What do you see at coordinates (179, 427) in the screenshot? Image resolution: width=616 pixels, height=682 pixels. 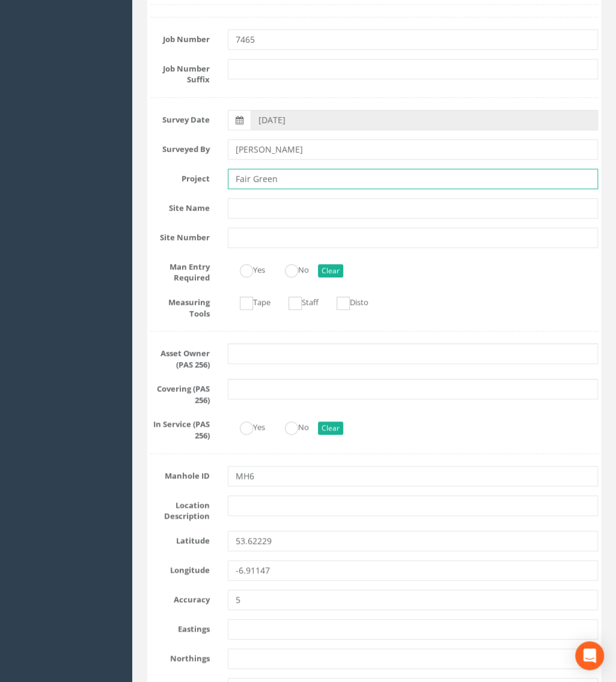 I see `label: In Service (PAS 256)` at bounding box center [179, 427].